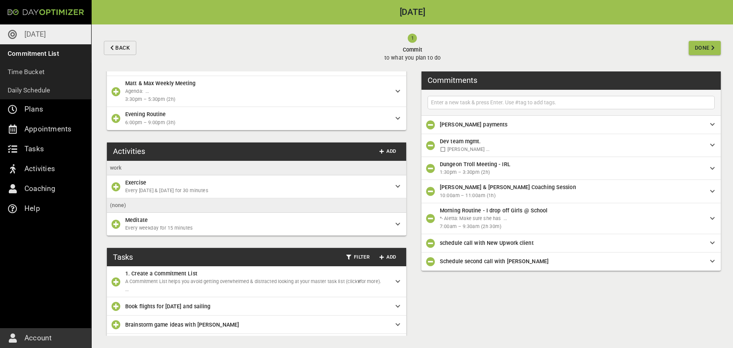 This screenshot has height=348, width=733. What do you see at coordinates (34, 149) in the screenshot?
I see `p: Tasks` at bounding box center [34, 149].